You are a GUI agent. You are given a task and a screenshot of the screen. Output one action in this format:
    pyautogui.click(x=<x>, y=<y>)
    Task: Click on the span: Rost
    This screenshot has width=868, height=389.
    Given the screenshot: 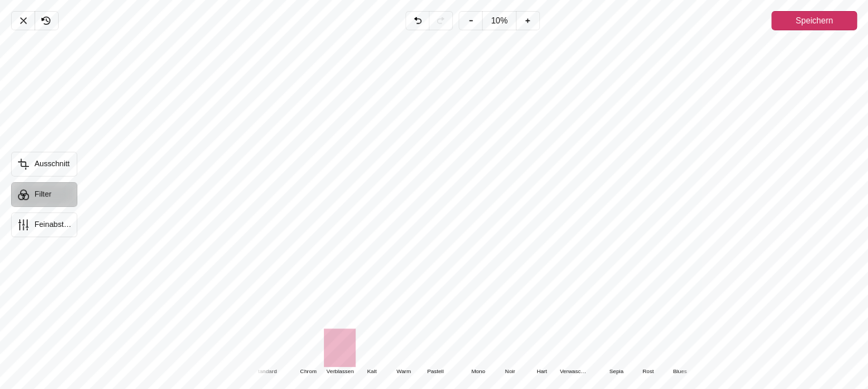 What is the action you would take?
    pyautogui.click(x=648, y=372)
    